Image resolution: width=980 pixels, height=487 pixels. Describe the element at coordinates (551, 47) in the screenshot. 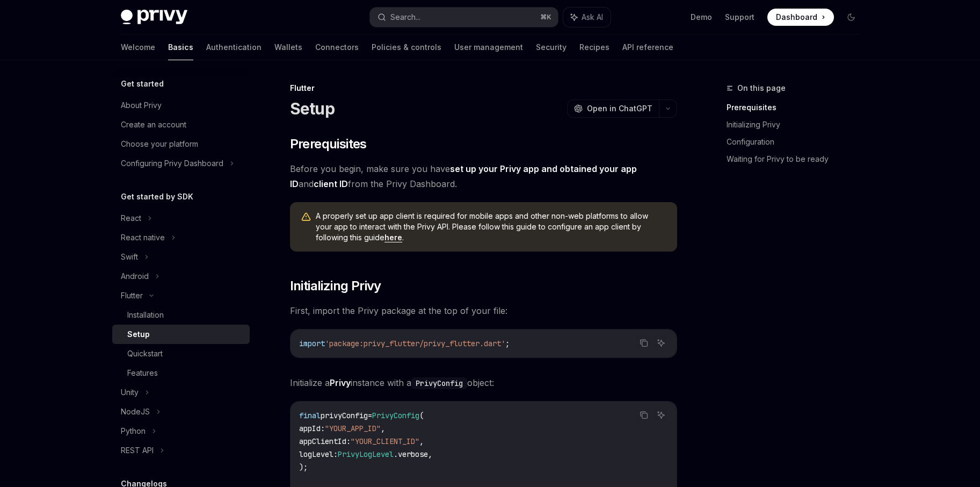

I see `a: Security` at that location.